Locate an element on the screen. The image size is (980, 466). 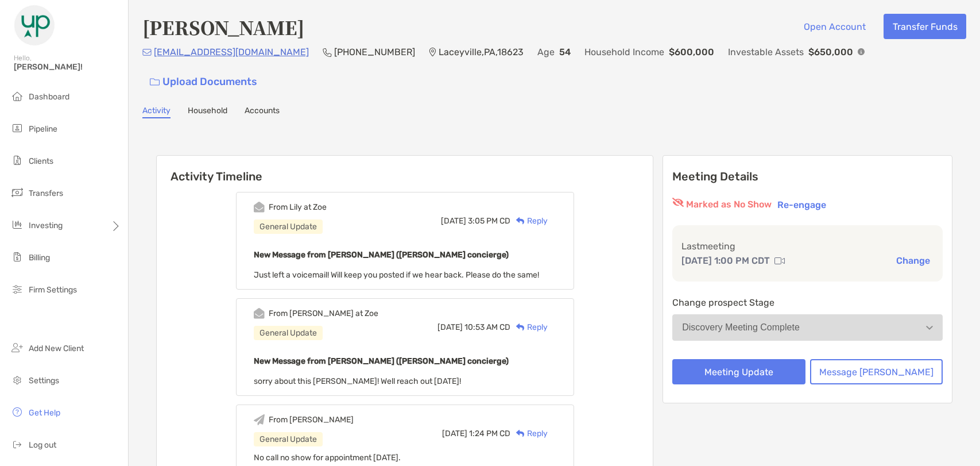
img: firm-settings icon is located at coordinates (18, 289).